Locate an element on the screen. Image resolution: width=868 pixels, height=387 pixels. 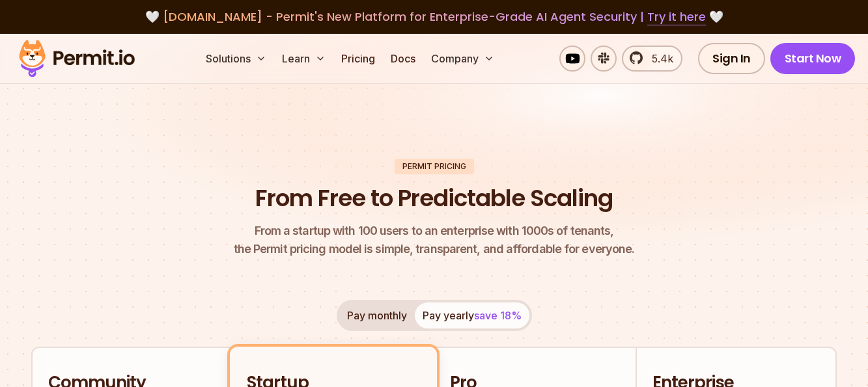
a: 5.4k is located at coordinates (651, 58).